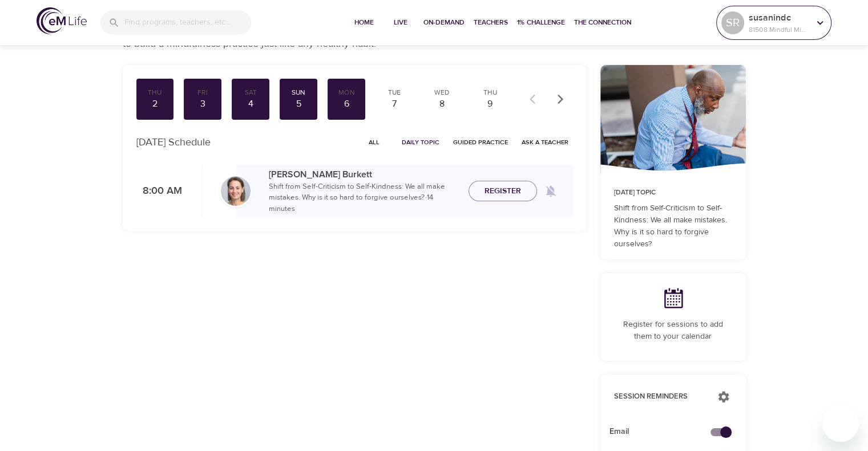 The width and height of the screenshot is (868, 451). What do you see at coordinates (480, 142) in the screenshot?
I see `button: Guided Practice` at bounding box center [480, 142].